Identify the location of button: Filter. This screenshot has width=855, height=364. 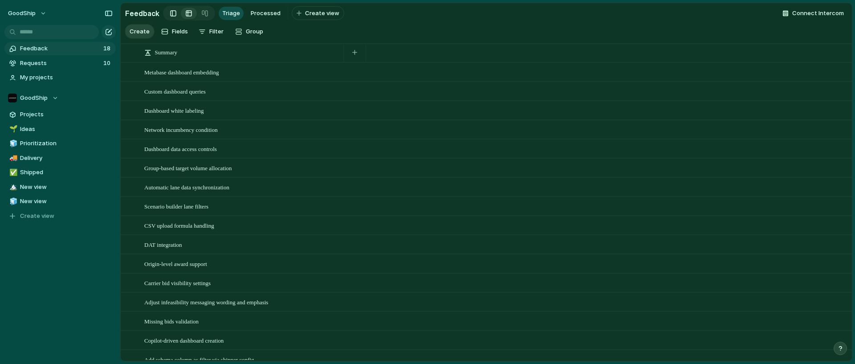
(211, 32).